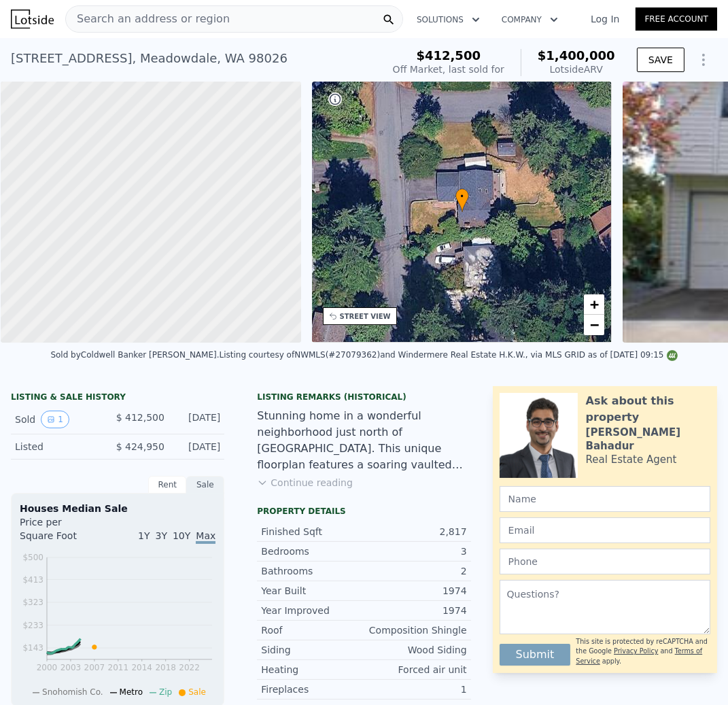 The height and width of the screenshot is (705, 728). Describe the element at coordinates (32, 19) in the screenshot. I see `img: Lotside` at that location.